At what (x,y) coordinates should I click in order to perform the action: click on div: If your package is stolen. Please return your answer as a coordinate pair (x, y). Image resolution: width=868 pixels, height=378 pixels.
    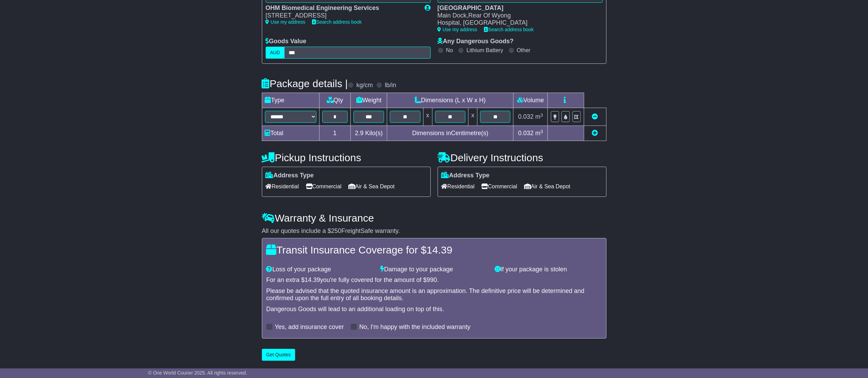
    Looking at the image, I should click on (548, 270).